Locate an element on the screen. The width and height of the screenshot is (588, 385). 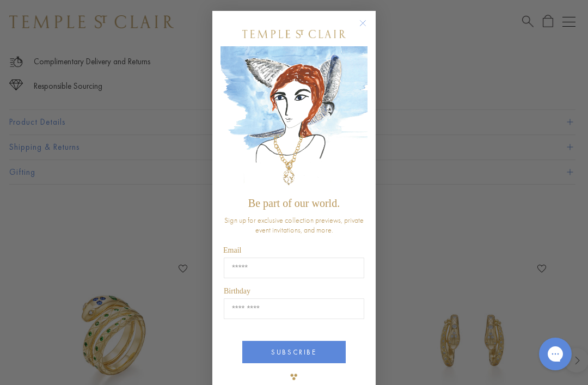
span: Sign up for exclusive collection previews, private event invitations, and more. is located at coordinates (294, 225).